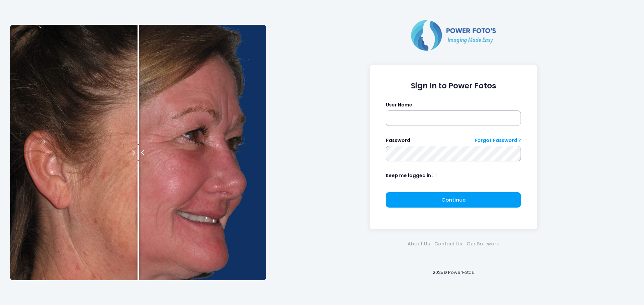 Image resolution: width=644 pixels, height=305 pixels. What do you see at coordinates (448, 244) in the screenshot?
I see `a: Contact Us` at bounding box center [448, 244].